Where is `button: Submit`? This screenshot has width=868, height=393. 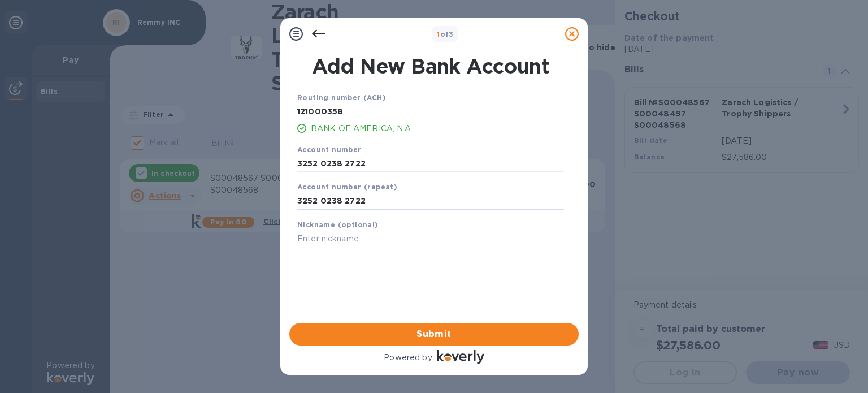 button: Submit is located at coordinates (434, 334).